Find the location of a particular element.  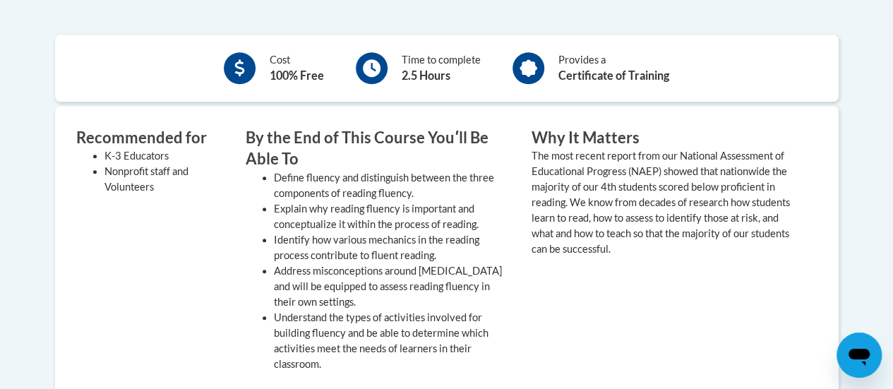

b: 100% Free is located at coordinates (297, 75).